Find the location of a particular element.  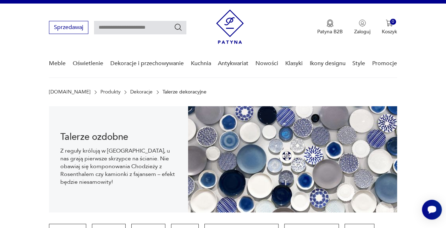

img: b5931c5a27f239c65a45eae948afacbd.jpg is located at coordinates (292, 159).